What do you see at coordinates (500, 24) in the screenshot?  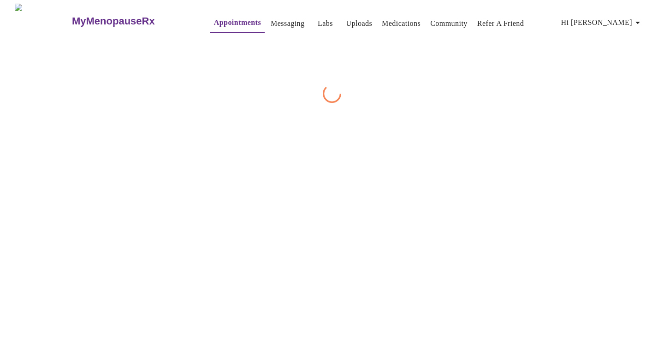 I see `button: Refer a Friend` at bounding box center [500, 24].